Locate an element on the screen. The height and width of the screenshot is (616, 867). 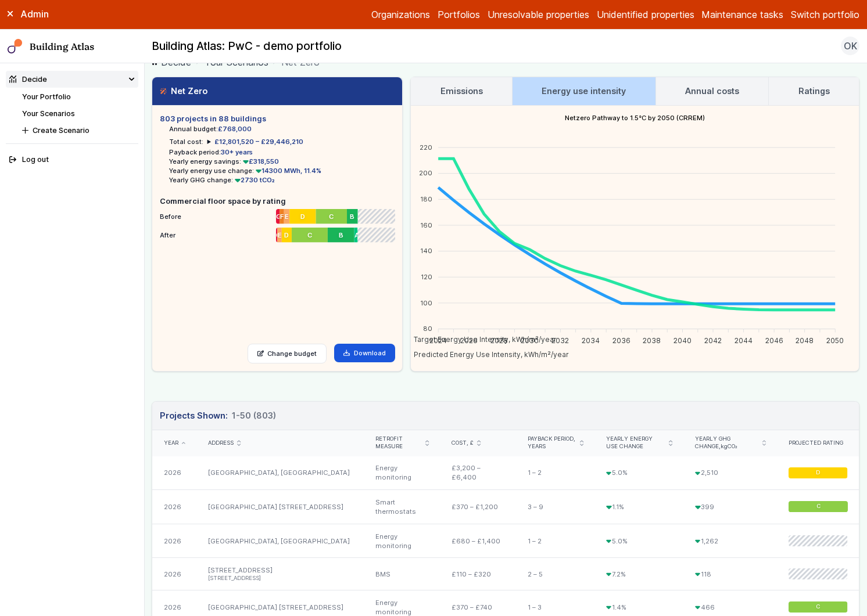
span: A is located at coordinates (355, 235).